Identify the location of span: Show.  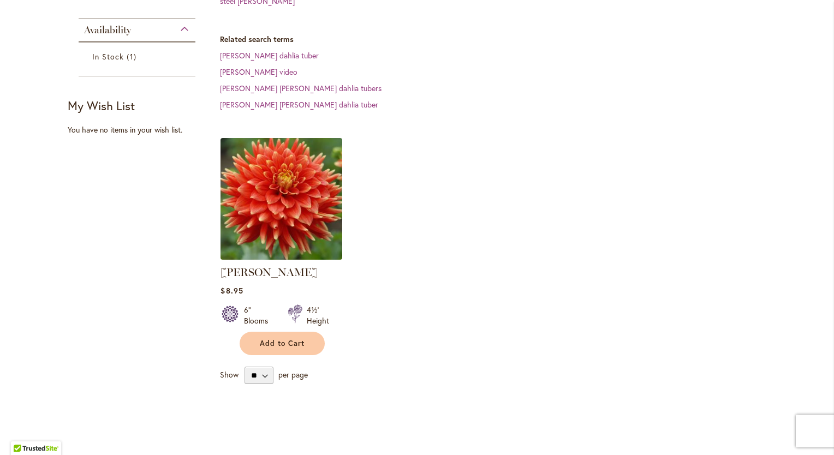
(229, 374).